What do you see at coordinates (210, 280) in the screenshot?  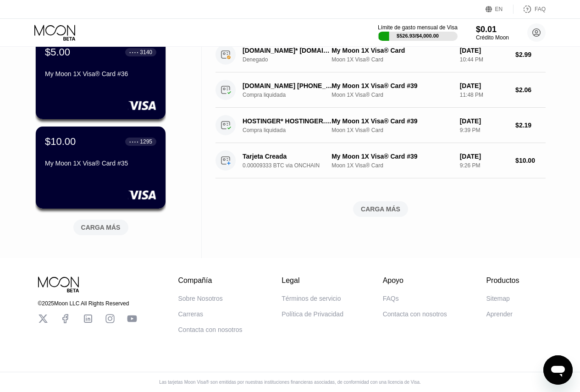 I see `div: Compañía` at bounding box center [210, 280].